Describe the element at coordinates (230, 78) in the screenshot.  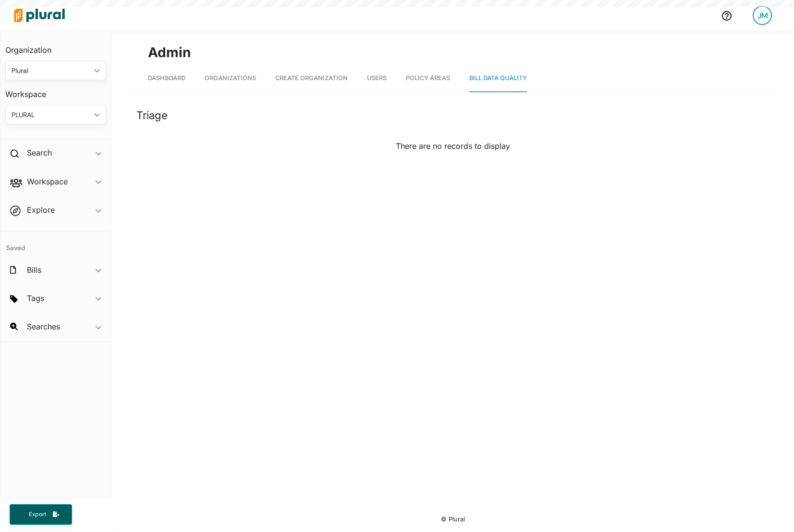
I see `a: Organizations` at that location.